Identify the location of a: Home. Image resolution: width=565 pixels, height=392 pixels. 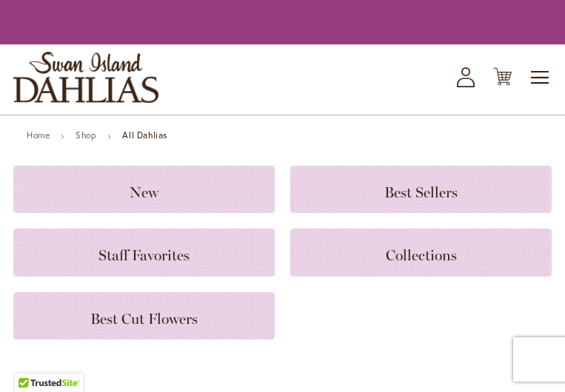
(38, 135).